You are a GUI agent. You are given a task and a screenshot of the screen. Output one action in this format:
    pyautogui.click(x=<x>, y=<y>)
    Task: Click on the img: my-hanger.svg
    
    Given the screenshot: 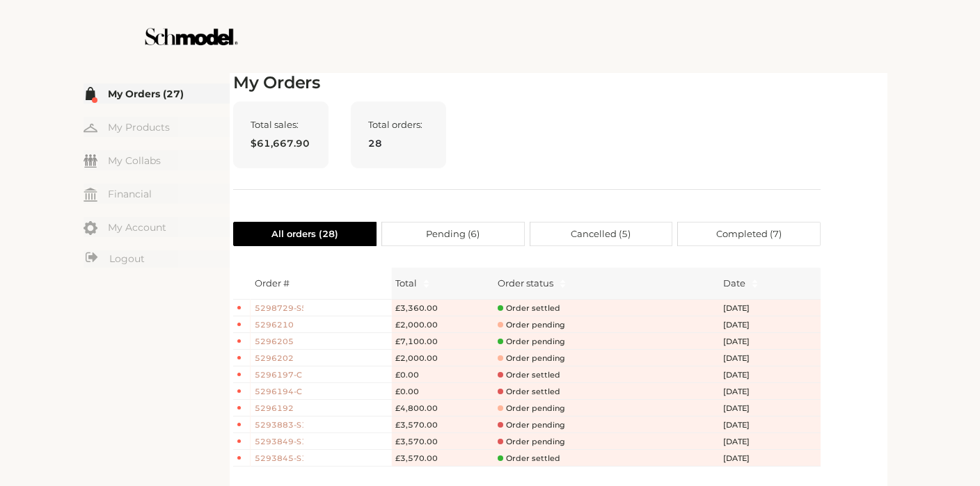 What is the action you would take?
    pyautogui.click(x=90, y=128)
    